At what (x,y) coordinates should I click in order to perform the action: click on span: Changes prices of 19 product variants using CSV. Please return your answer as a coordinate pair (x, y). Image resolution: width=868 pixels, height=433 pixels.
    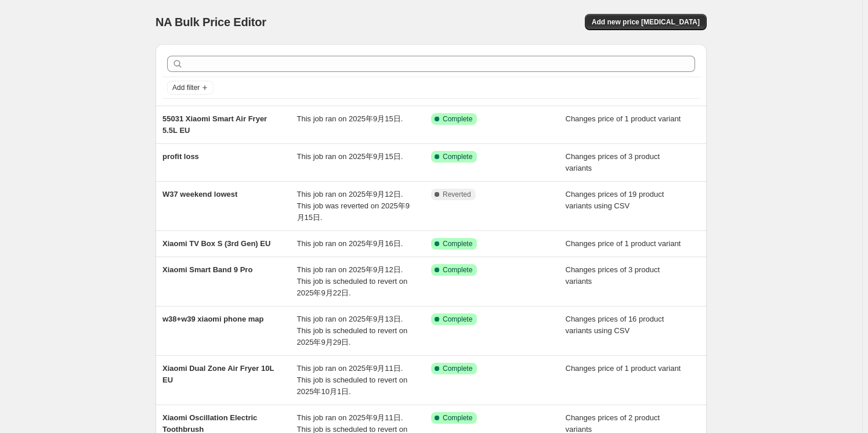
    Looking at the image, I should click on (615, 200).